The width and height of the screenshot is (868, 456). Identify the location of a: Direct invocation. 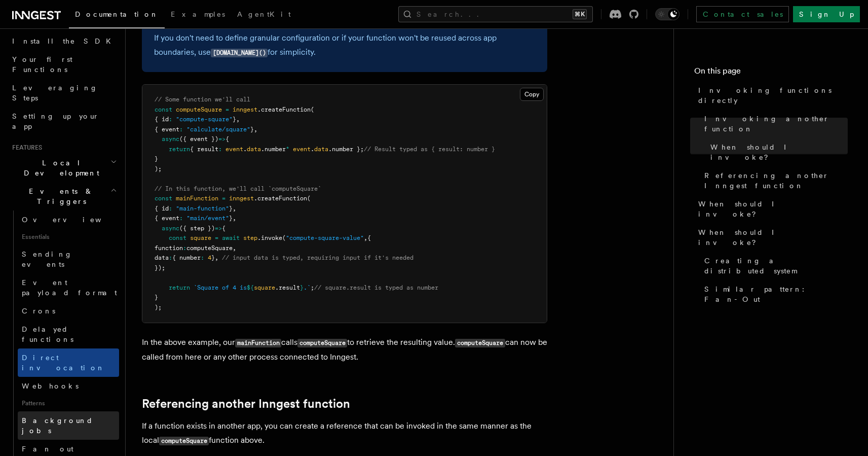
(69, 362).